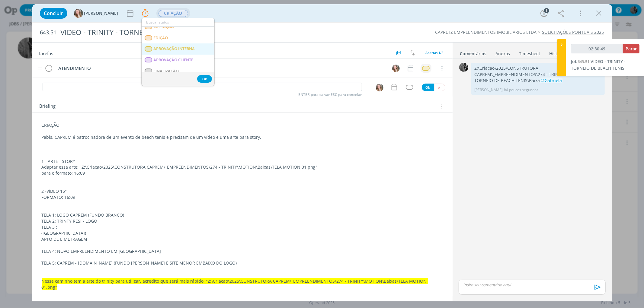  Describe the element at coordinates (243, 173) in the screenshot. I see `p: para o formato: 16:09` at that location.